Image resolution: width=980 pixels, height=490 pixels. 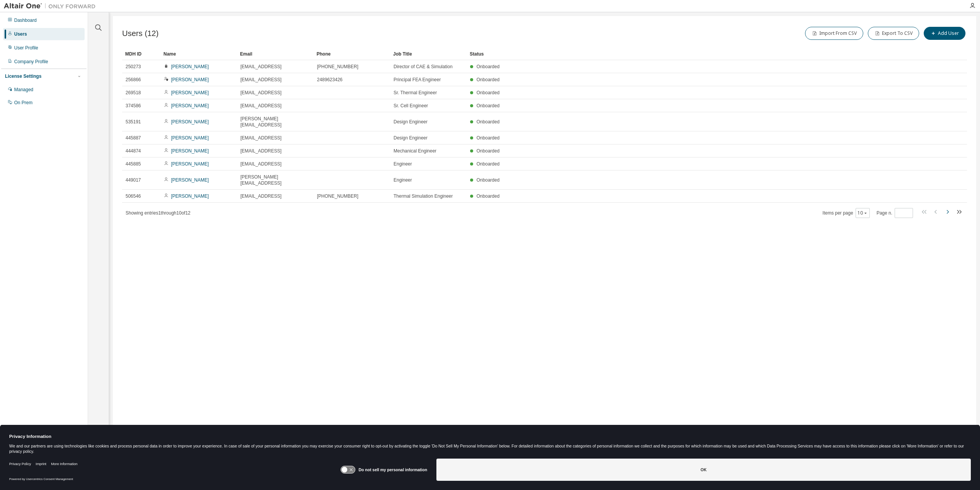 What do you see at coordinates (23, 76) in the screenshot?
I see `div: License Settings` at bounding box center [23, 76].